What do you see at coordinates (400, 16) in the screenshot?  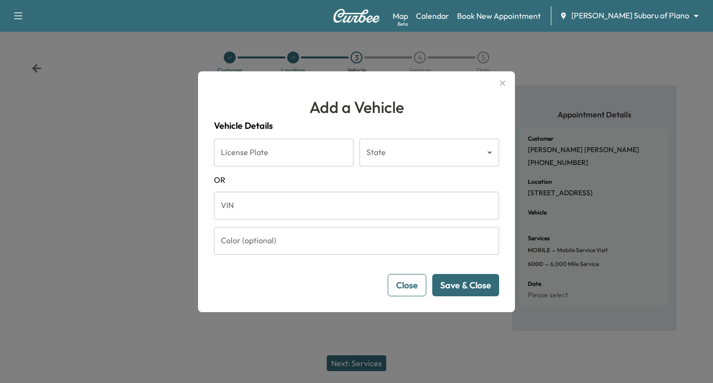 I see `a: MapBeta` at bounding box center [400, 16].